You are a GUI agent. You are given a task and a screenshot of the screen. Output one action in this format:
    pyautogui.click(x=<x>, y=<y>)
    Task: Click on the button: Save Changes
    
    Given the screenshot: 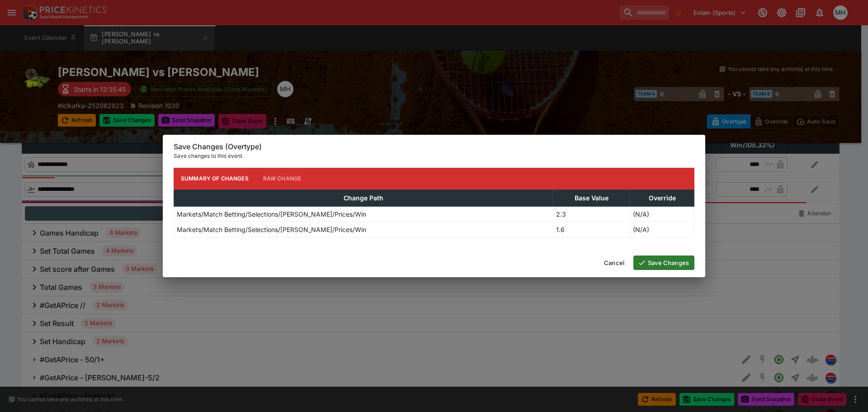 What is the action you would take?
    pyautogui.click(x=664, y=263)
    